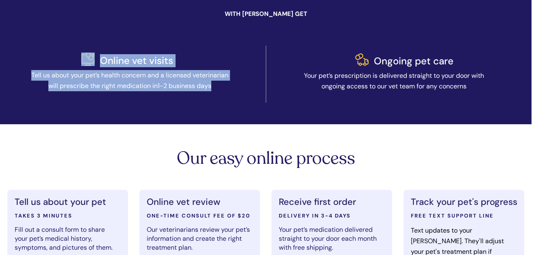 The image size is (549, 255). Describe the element at coordinates (453, 215) in the screenshot. I see `span: FREE TEXT SUPPORT LINE` at that location.